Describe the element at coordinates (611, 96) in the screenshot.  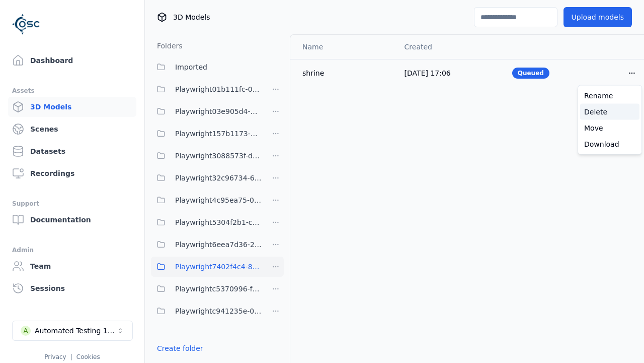
I see `a: Rename` at that location.